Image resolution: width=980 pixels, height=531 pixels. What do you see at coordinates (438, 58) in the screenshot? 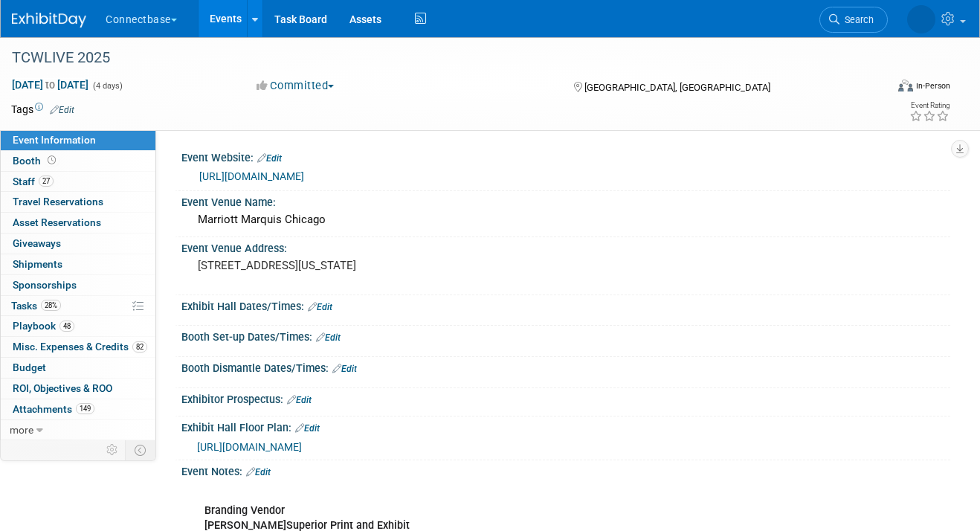
I see `div: TCWLIVE 2025` at bounding box center [438, 58].